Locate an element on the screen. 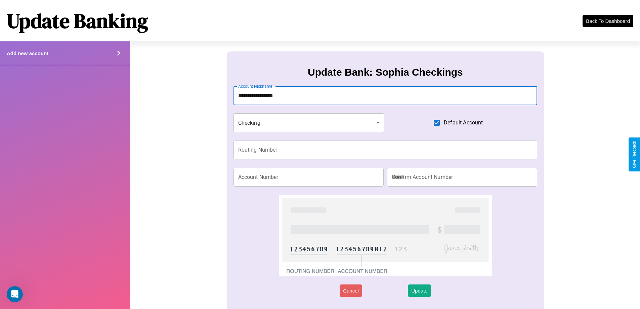 Image resolution: width=640 pixels, height=309 pixels. h3: Update Bank: Sophia Checkings is located at coordinates (385, 72).